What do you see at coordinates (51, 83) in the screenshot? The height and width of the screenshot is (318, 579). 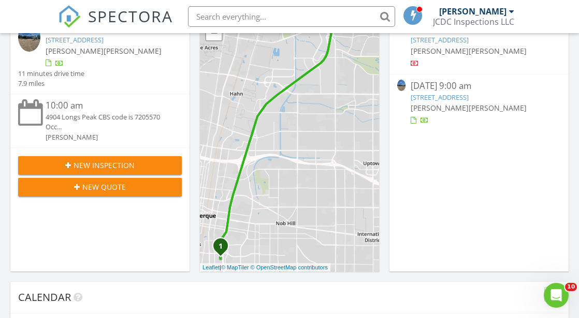 I see `div: 7.9 miles` at bounding box center [51, 83].